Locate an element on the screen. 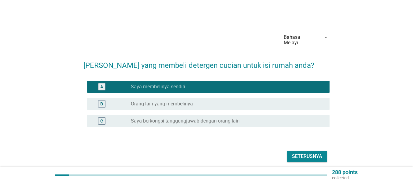  label: Saya membelinya sendiri is located at coordinates (158, 87).